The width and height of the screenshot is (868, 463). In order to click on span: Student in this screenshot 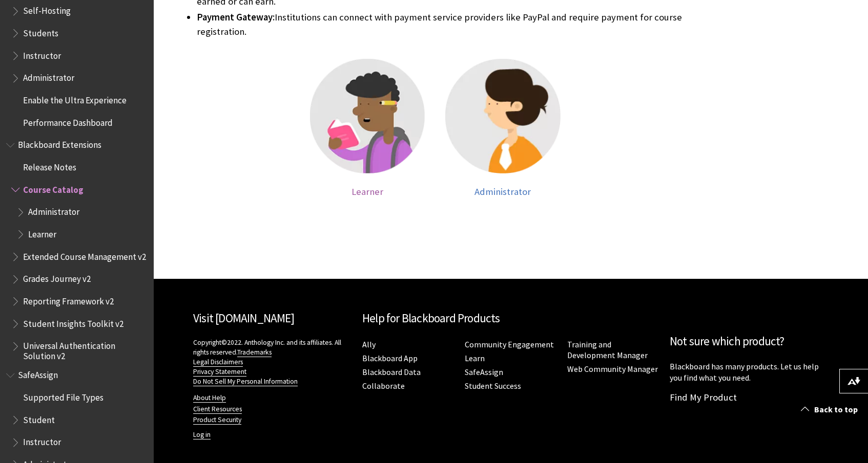, I will do `click(39, 418)`.